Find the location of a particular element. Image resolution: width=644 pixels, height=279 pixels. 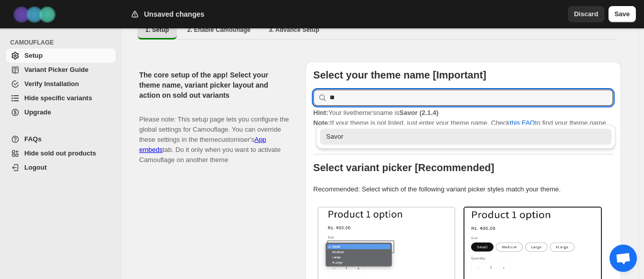

span: 3. Advance Setup is located at coordinates (294, 30).